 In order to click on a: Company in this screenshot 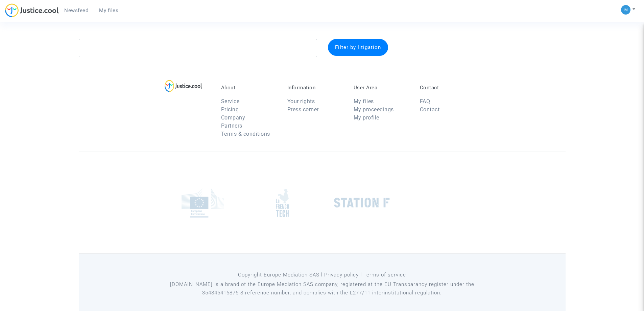, I will do `click(233, 117)`.